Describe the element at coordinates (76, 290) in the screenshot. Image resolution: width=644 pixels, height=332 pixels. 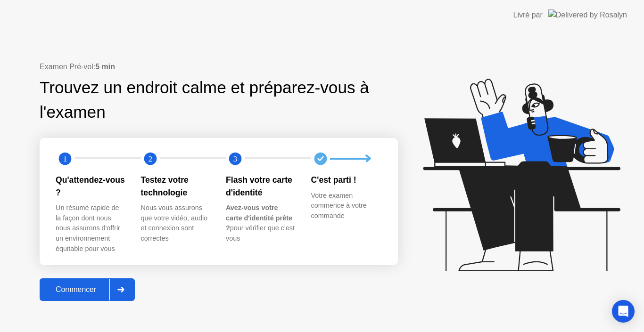
I see `div: Commencer` at that location.